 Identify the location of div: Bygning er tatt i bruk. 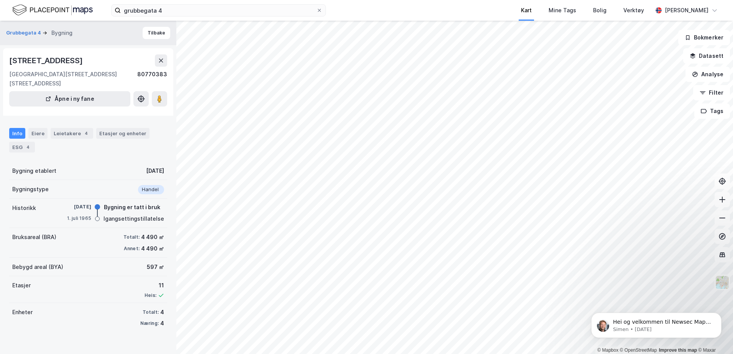
(132, 207).